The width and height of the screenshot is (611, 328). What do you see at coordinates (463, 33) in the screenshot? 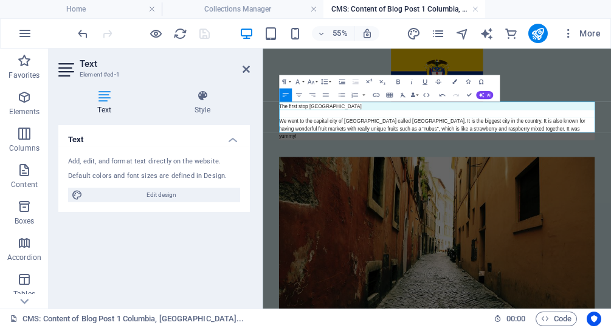
I see `button: navigator` at bounding box center [463, 33].